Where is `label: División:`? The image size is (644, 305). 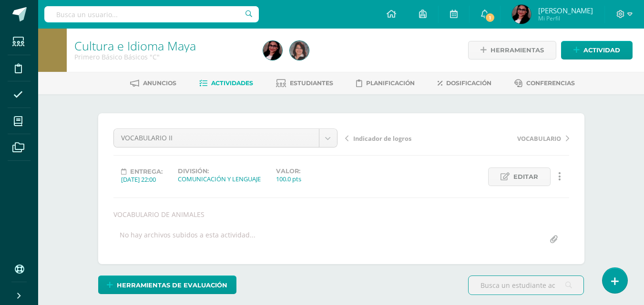
label: División: is located at coordinates (219, 171).